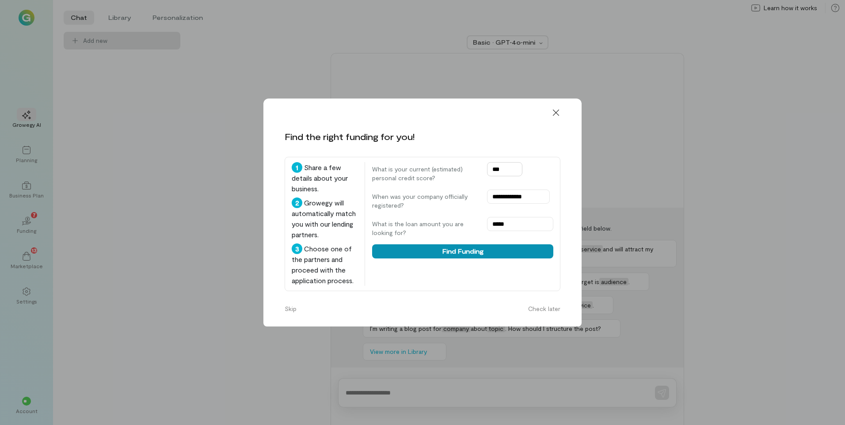 This screenshot has height=425, width=845. Describe the element at coordinates (425, 174) in the screenshot. I see `label: What is your current (estimated) personal credit score?` at that location.